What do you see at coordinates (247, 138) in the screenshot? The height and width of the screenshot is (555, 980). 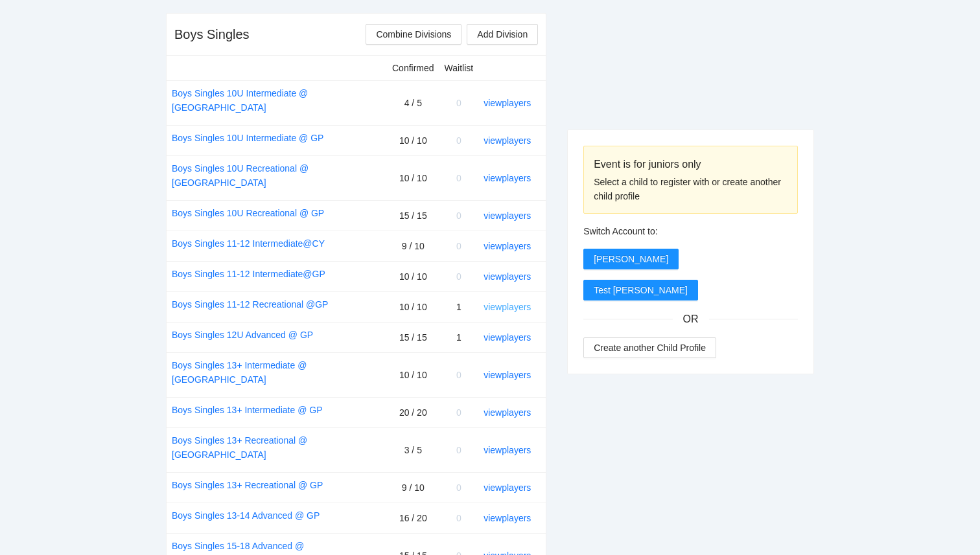 I see `a: Boys Singles 10U Intermediate @ GP` at bounding box center [247, 138].